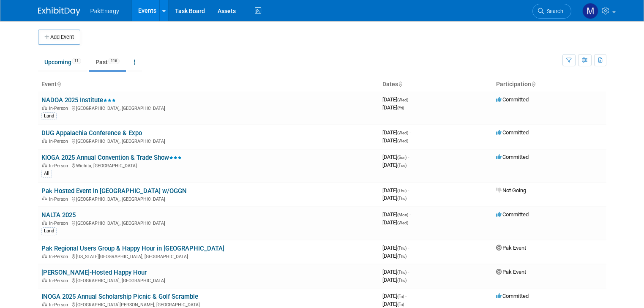  Describe the element at coordinates (403, 215) in the screenshot. I see `span: (Mon)` at that location.